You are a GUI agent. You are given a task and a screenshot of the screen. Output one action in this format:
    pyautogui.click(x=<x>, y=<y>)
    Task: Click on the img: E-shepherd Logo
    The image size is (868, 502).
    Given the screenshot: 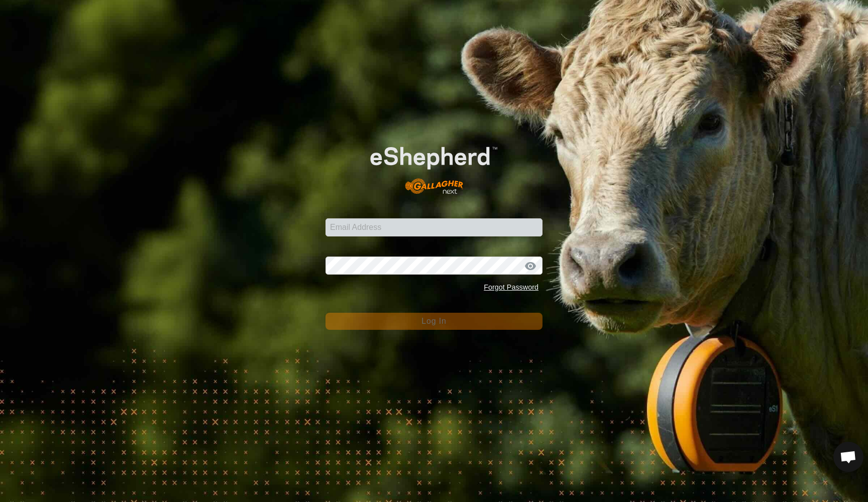 What is the action you would take?
    pyautogui.click(x=434, y=165)
    